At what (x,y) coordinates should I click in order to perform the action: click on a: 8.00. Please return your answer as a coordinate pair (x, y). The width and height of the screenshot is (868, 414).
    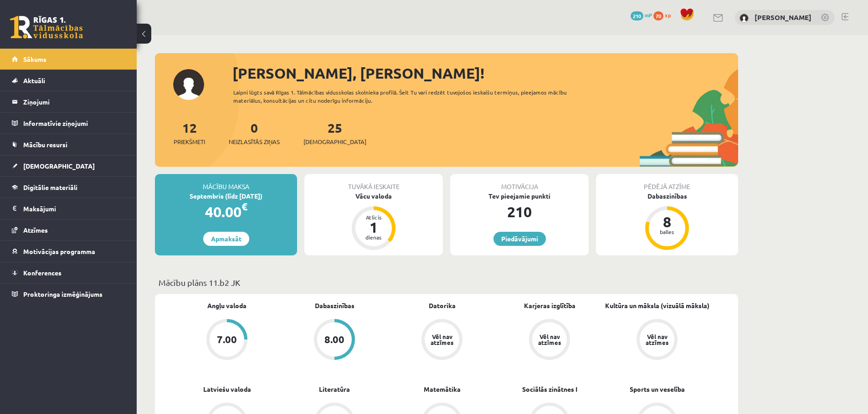
    Looking at the image, I should click on (334, 341).